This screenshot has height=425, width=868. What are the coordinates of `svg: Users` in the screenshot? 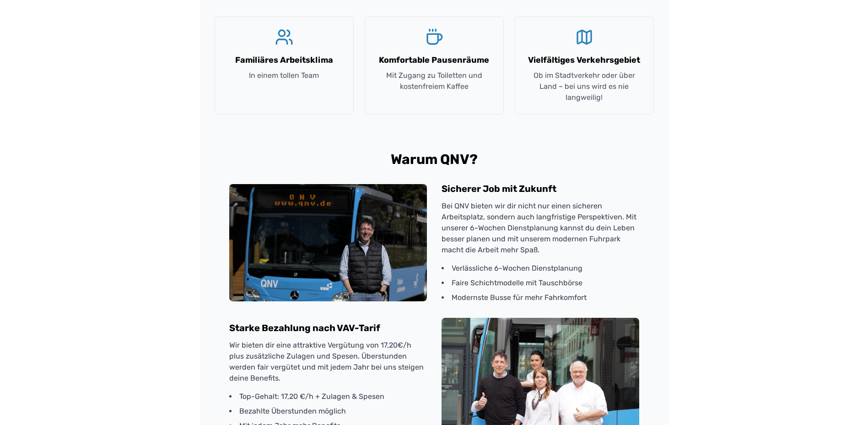 It's located at (284, 37).